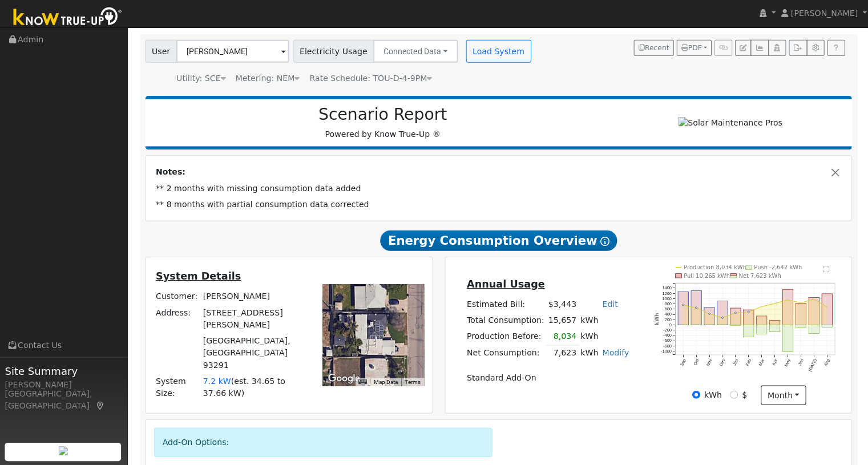 The height and width of the screenshot is (465, 868). I want to click on text: Push -2,642 kWh, so click(777, 267).